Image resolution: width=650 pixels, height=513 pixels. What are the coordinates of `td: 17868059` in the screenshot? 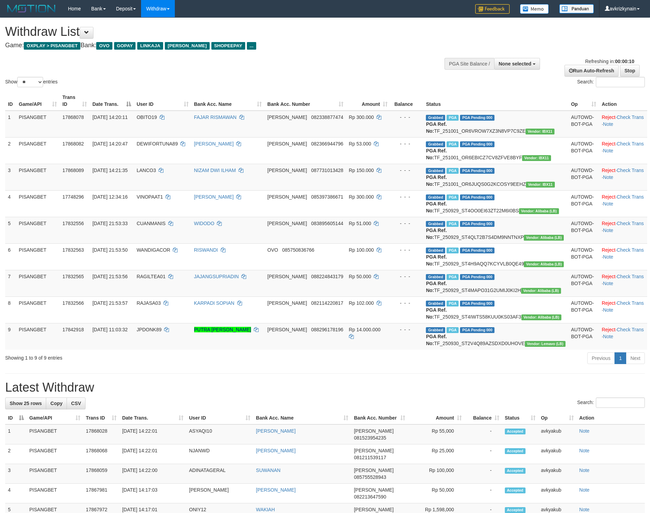 It's located at (101, 474).